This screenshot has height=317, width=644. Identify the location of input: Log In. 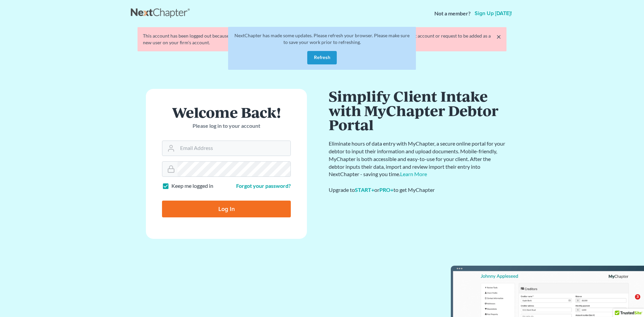
(226, 209).